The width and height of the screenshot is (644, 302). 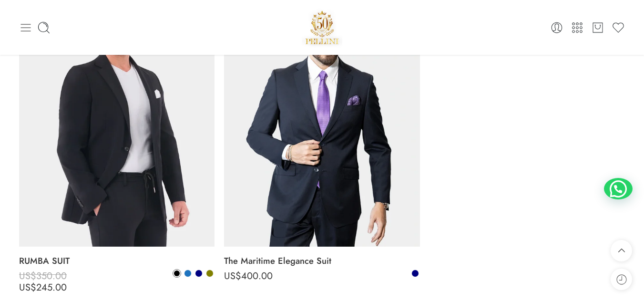 I want to click on a: Login / Register, so click(x=557, y=27).